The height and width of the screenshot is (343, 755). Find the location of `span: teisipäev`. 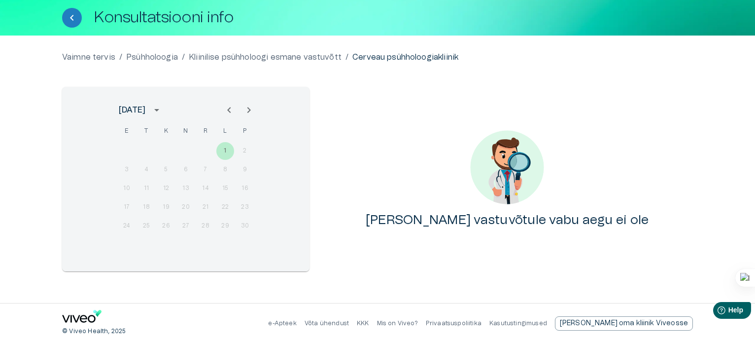

span: teisipäev is located at coordinates (146, 131).